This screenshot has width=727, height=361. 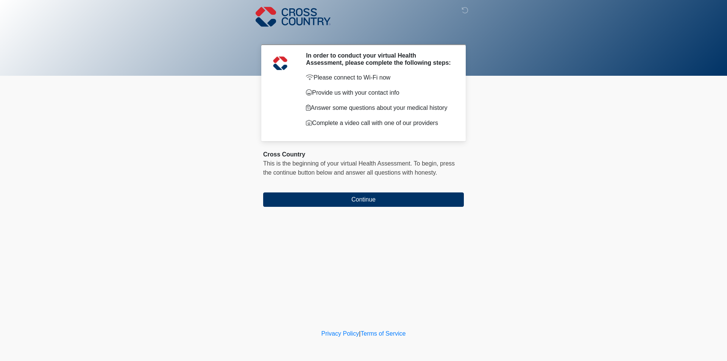 What do you see at coordinates (427, 163) in the screenshot?
I see `span: To begin,` at bounding box center [427, 163].